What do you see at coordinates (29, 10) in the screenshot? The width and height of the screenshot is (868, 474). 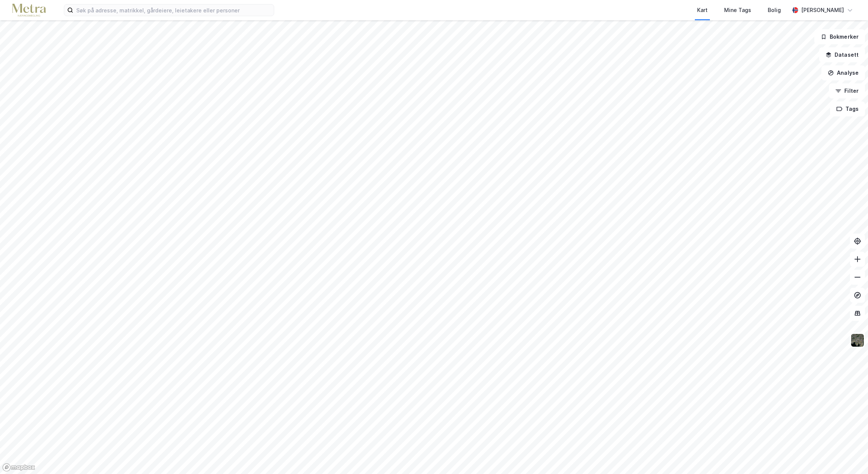 I see `img: metra-logo.256734c3b2bbffee19d4.png` at bounding box center [29, 10].